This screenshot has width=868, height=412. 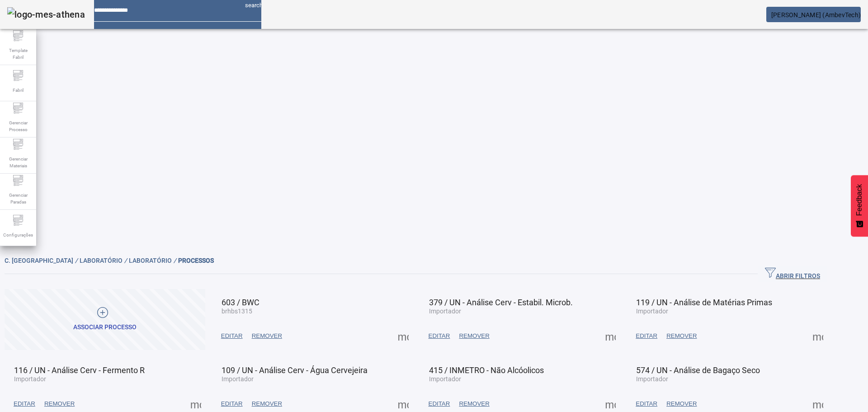 I want to click on div: ASSOCIAR PROCESSO, so click(x=105, y=327).